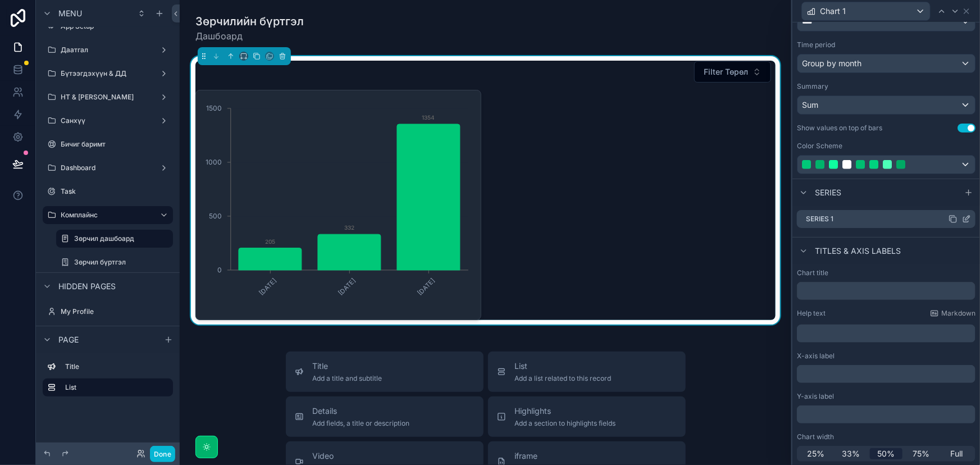  What do you see at coordinates (70, 14) in the screenshot?
I see `span: Menu` at bounding box center [70, 14].